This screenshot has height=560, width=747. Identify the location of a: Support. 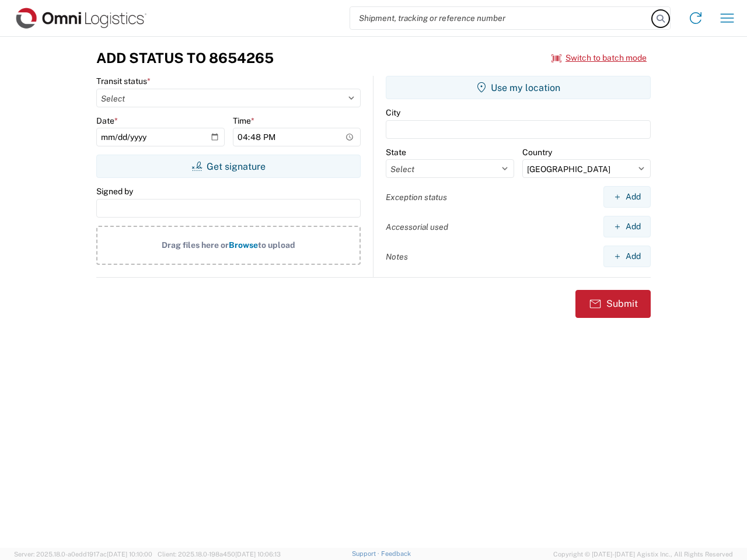
(367, 553).